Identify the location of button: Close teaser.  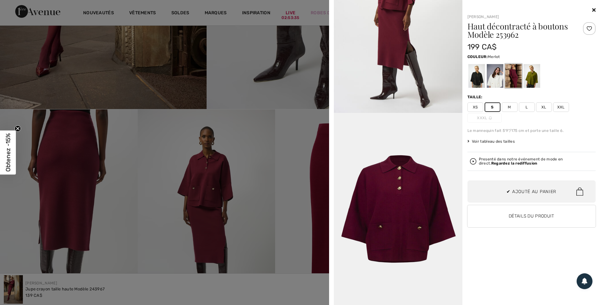
(18, 129).